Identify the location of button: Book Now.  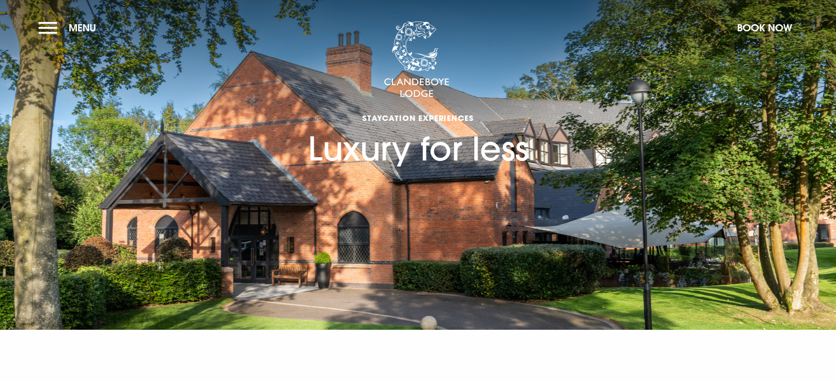
(764, 27).